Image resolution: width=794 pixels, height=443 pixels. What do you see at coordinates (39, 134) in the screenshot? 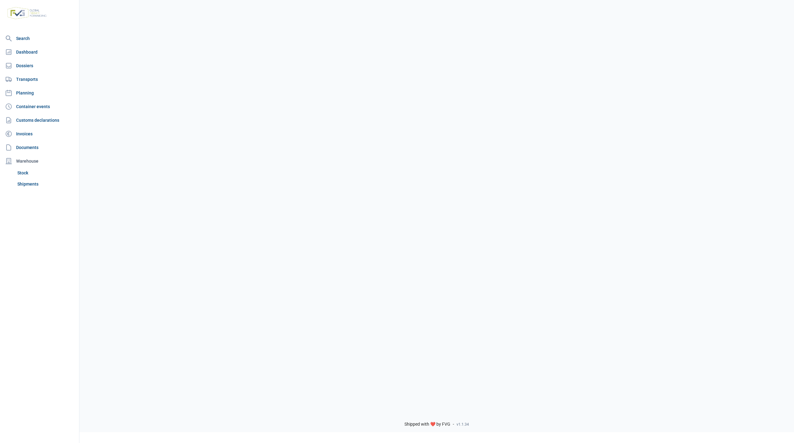
I see `a: Invoices` at bounding box center [39, 134].